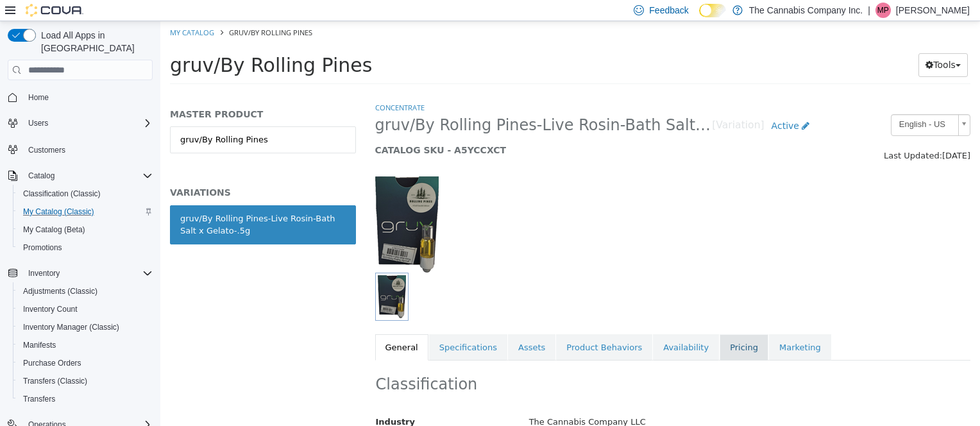 The height and width of the screenshot is (426, 980). I want to click on span: Feedback, so click(668, 10).